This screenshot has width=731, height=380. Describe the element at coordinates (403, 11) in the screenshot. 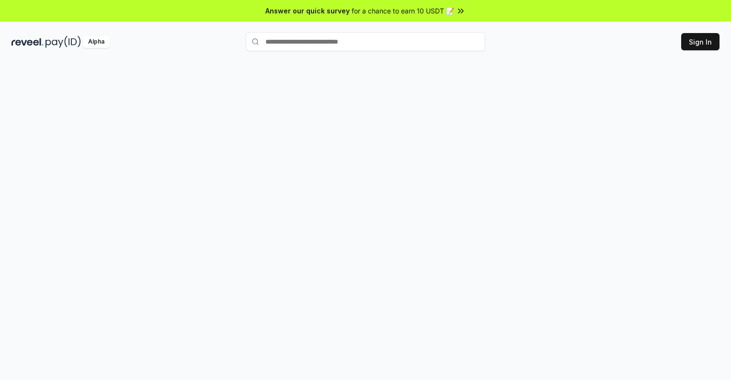

I see `span: for a chance to earn 10 USDT 📝` at that location.